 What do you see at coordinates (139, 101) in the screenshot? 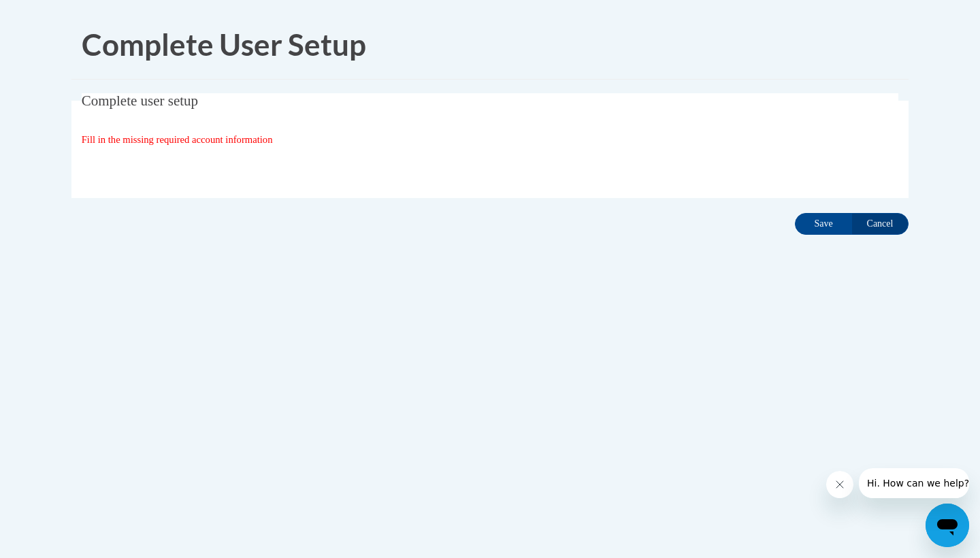
I see `span: Complete user setup` at bounding box center [139, 101].